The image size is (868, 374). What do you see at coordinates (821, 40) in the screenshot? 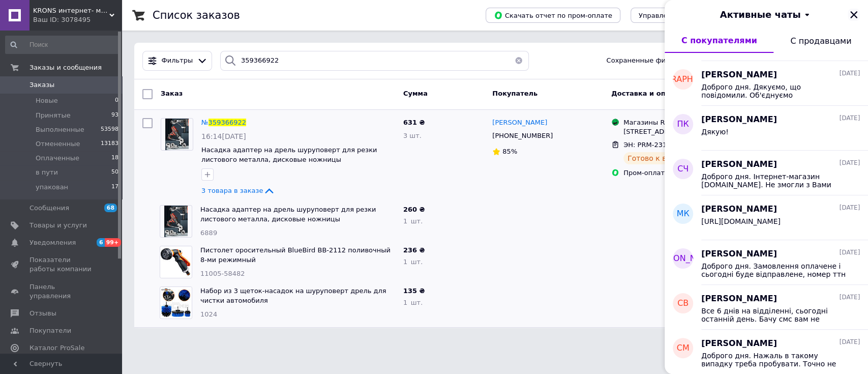
I see `button: С продавцами` at bounding box center [821, 40].